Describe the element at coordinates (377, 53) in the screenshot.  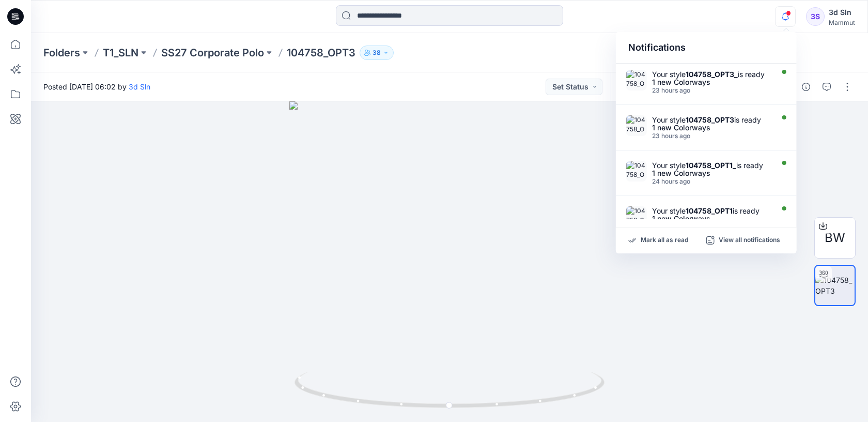
I see `button: 38` at that location.